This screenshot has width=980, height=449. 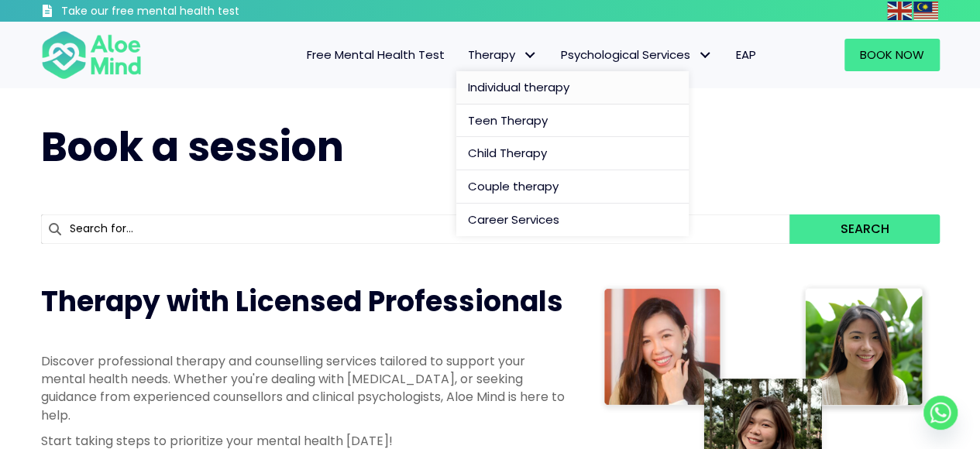 What do you see at coordinates (899, 11) in the screenshot?
I see `img: en` at bounding box center [899, 11].